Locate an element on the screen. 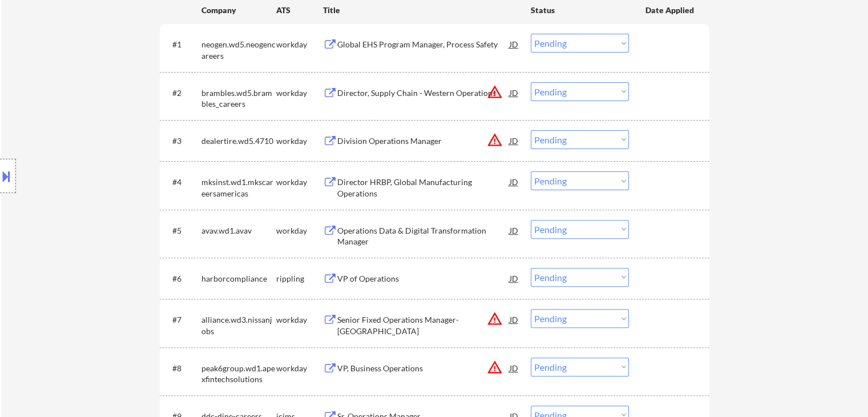  div: rippling is located at coordinates (300, 278).